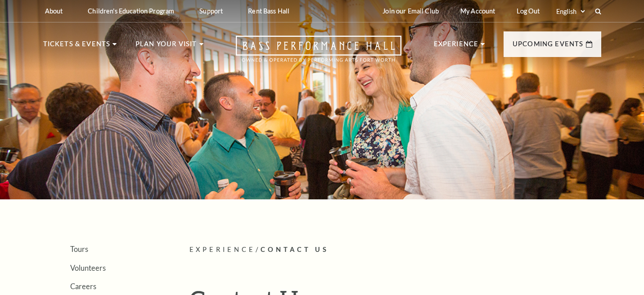 The height and width of the screenshot is (295, 644). Describe the element at coordinates (295, 249) in the screenshot. I see `span: Contact Us` at that location.